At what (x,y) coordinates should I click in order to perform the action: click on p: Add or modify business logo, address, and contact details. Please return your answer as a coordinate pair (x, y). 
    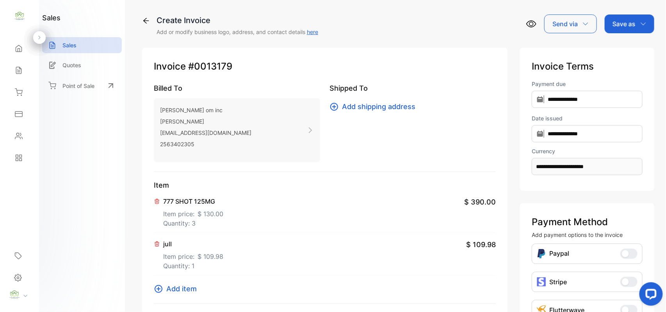
    Looking at the image, I should click on (237, 32).